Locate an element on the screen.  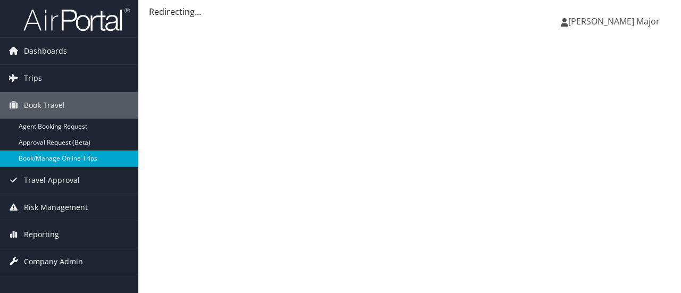
span: Risk Management is located at coordinates (56, 208).